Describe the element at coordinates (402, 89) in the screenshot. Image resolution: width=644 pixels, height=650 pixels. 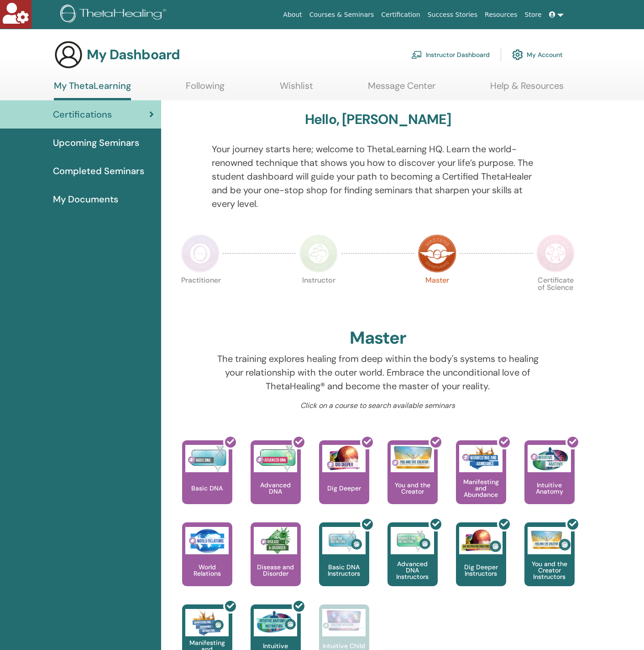
I see `a: Message Center` at that location.